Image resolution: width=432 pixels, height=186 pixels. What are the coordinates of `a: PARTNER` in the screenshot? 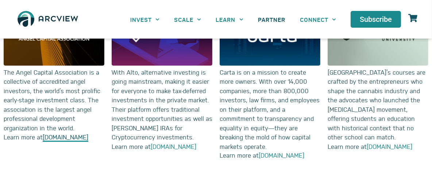 It's located at (271, 19).